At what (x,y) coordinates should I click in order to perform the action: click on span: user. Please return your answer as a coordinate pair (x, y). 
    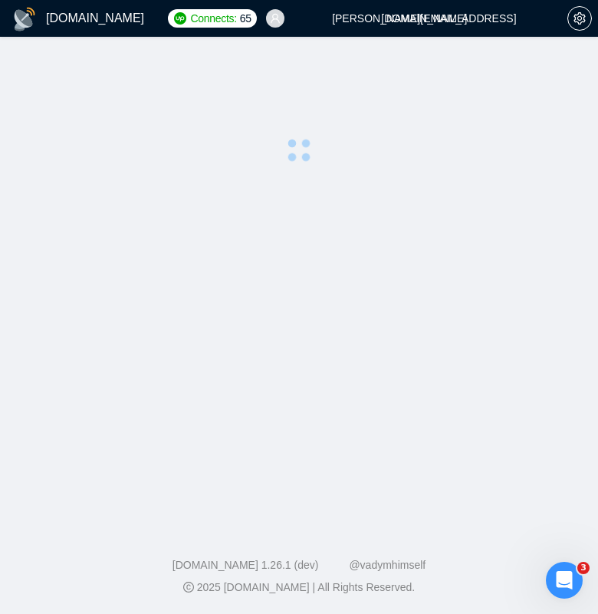
    Looking at the image, I should click on (275, 18).